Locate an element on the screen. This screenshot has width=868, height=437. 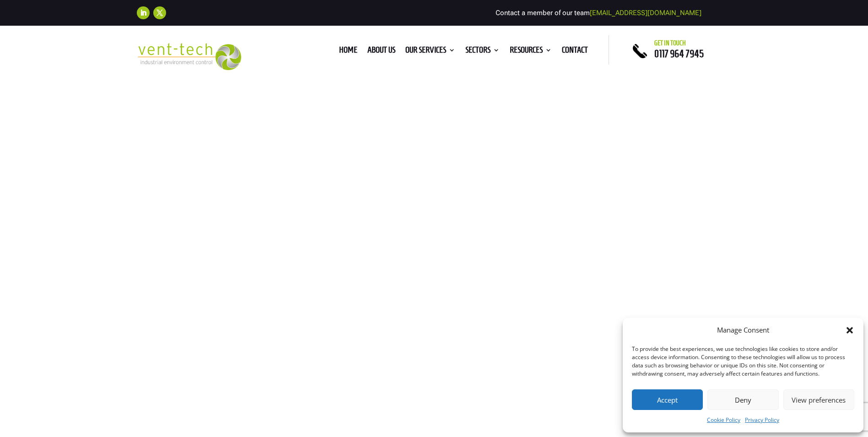
a: 0117 964 7945 is located at coordinates (679, 54).